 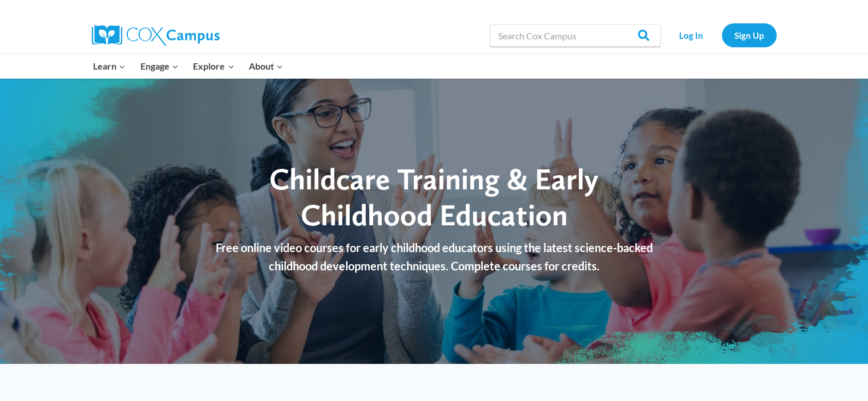 What do you see at coordinates (109, 66) in the screenshot?
I see `span: Learn` at bounding box center [109, 66].